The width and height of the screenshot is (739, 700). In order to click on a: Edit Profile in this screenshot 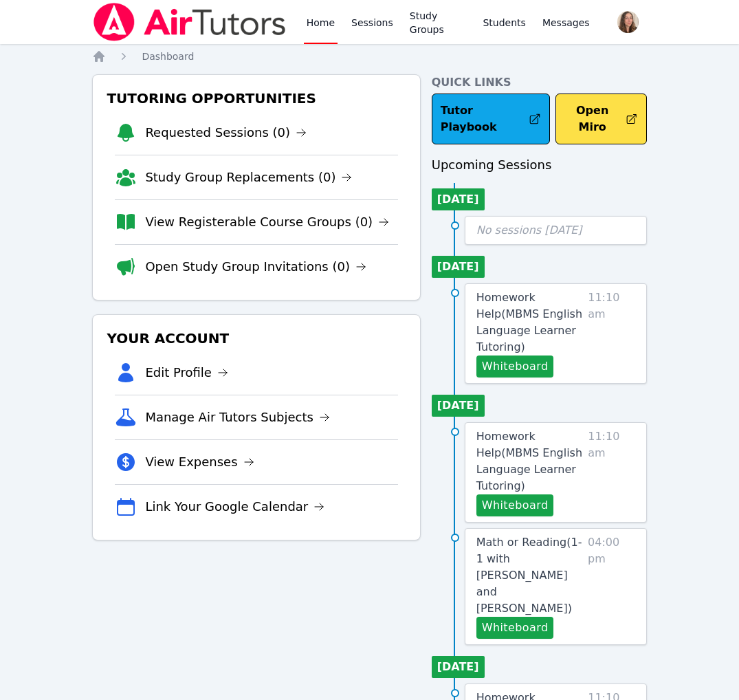, I will do `click(186, 372)`.